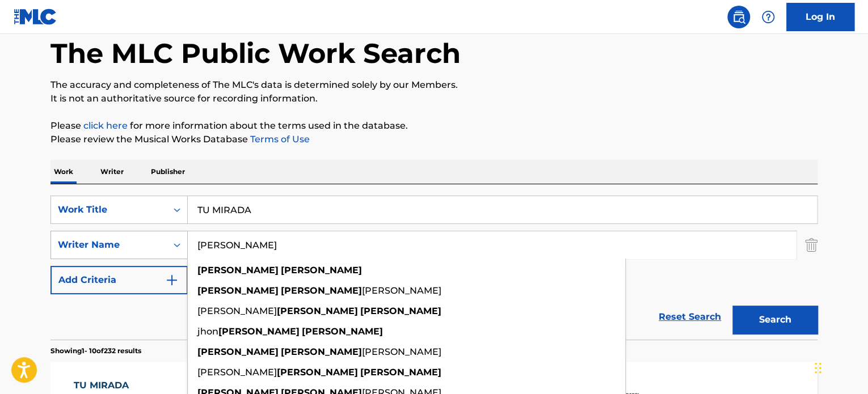 This screenshot has height=394, width=868. I want to click on p: Writer, so click(112, 172).